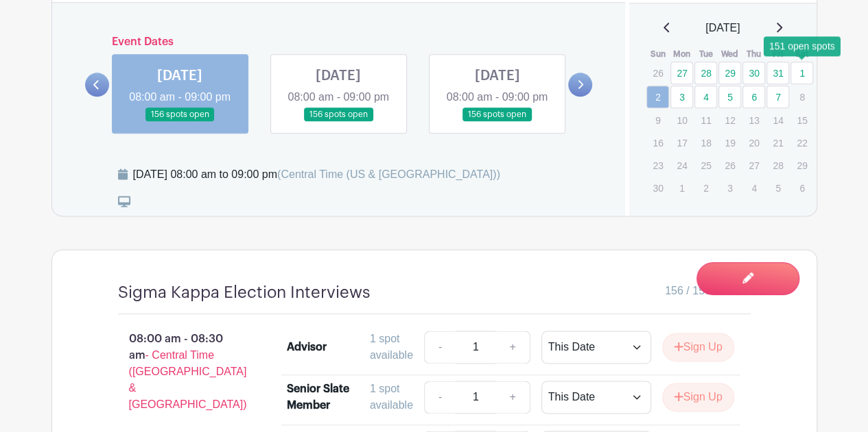 The height and width of the screenshot is (432, 868). Describe the element at coordinates (681, 143) in the screenshot. I see `p: 17` at that location.